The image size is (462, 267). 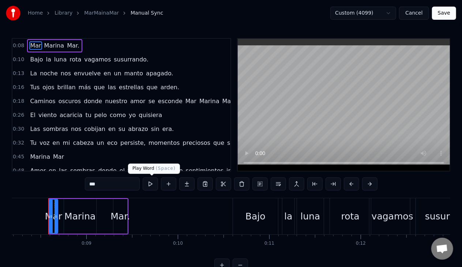 What do you see at coordinates (205, 171) in the screenshot?
I see `span: sentimientos` at bounding box center [205, 171].